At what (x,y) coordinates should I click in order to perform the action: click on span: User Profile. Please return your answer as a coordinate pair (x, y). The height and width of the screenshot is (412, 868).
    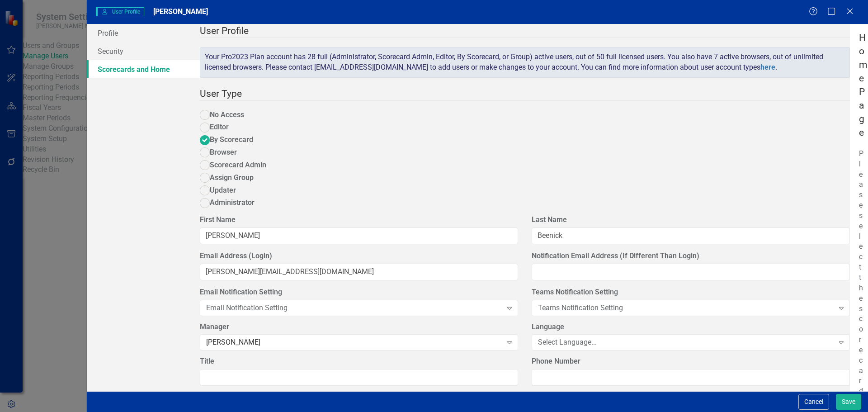
    Looking at the image, I should click on (120, 12).